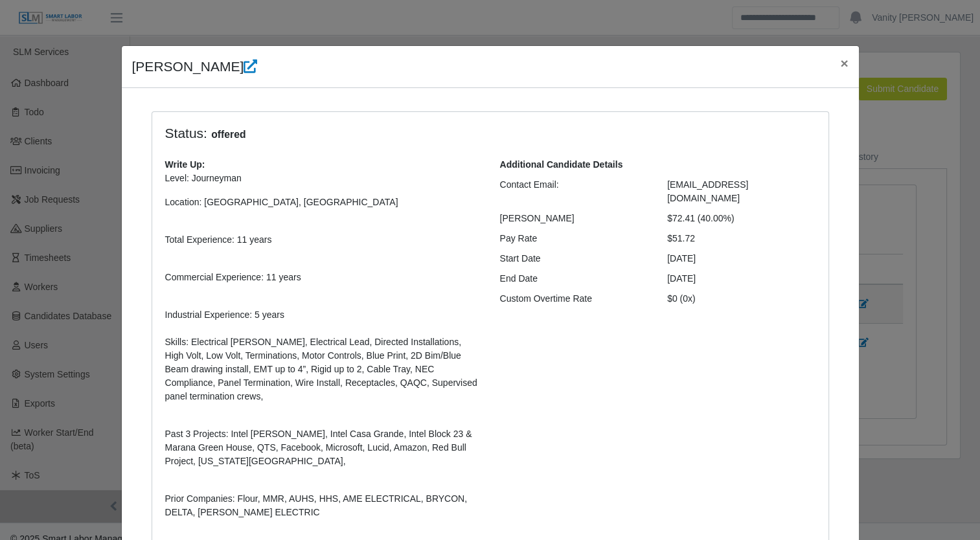  I want to click on span: $0 (0x), so click(681, 298).